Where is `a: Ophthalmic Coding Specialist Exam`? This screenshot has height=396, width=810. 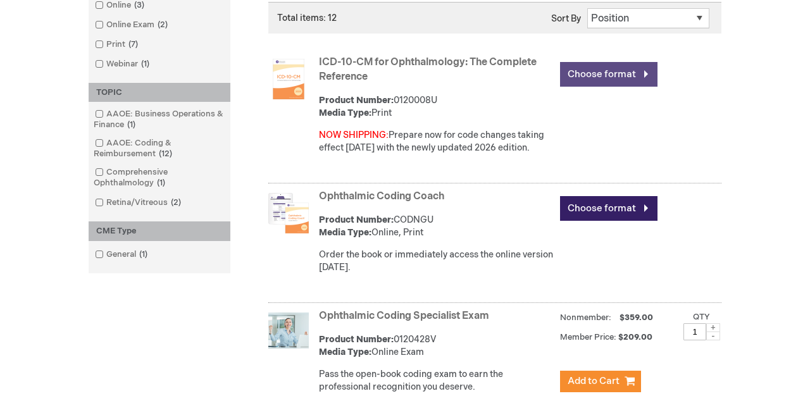
a: Ophthalmic Coding Specialist Exam is located at coordinates (404, 316).